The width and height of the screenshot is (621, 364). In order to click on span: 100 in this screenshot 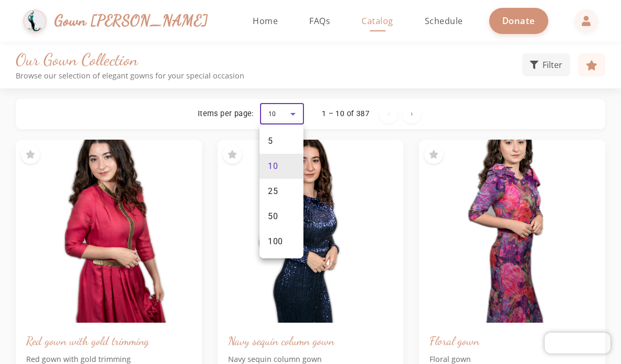, I will do `click(276, 241)`.